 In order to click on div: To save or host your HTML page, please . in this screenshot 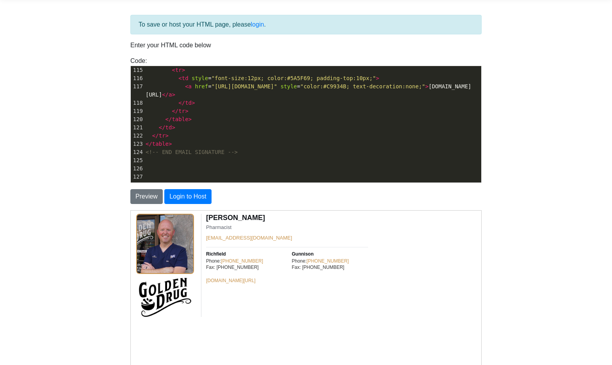, I will do `click(306, 25)`.